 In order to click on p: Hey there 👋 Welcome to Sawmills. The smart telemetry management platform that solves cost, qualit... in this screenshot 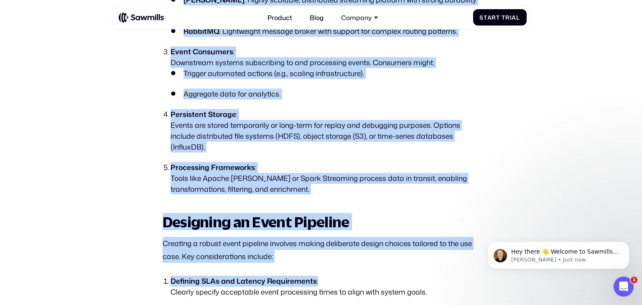, I will do `click(90, 28)`.